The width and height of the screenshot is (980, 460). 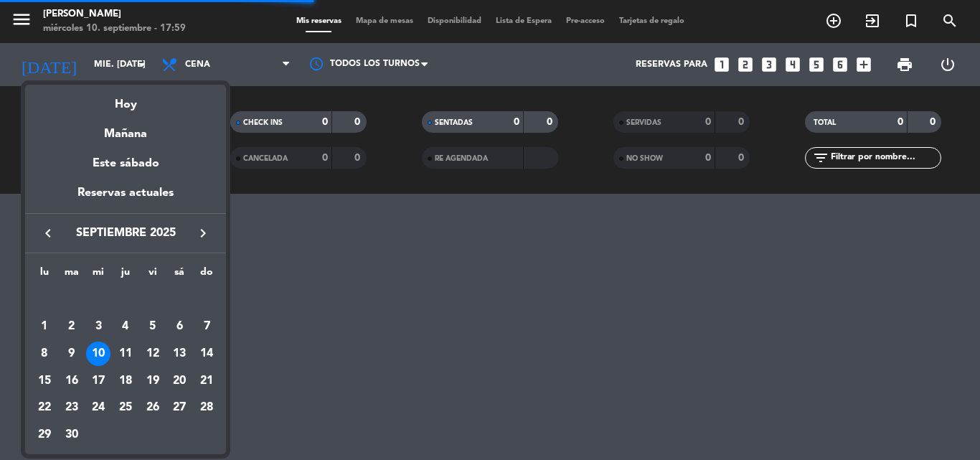 What do you see at coordinates (45, 382) in the screenshot?
I see `div: 15` at bounding box center [45, 382].